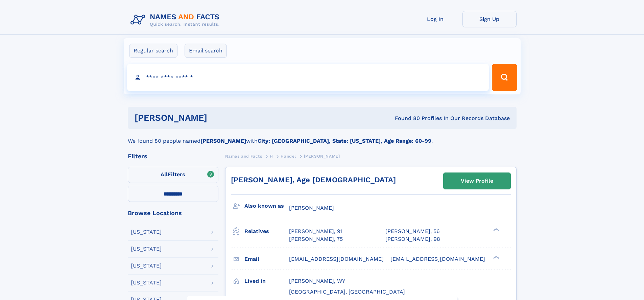 The height and width of the screenshot is (300, 644). What do you see at coordinates (266, 259) in the screenshot?
I see `h3: Email` at bounding box center [266, 259].